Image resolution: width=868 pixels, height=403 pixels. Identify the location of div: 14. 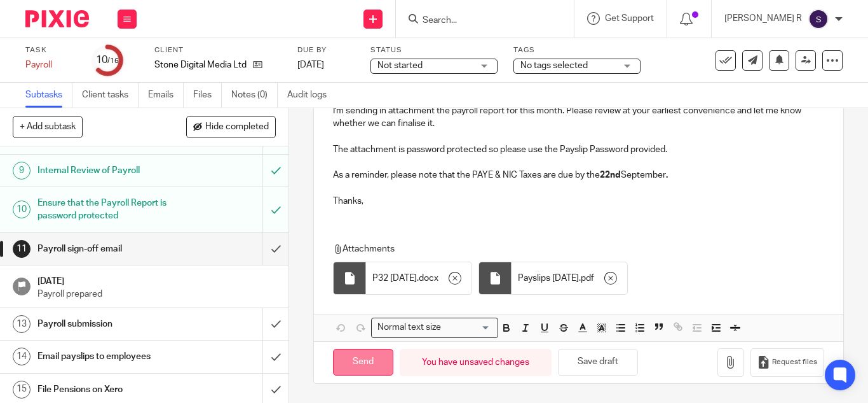
(22, 356).